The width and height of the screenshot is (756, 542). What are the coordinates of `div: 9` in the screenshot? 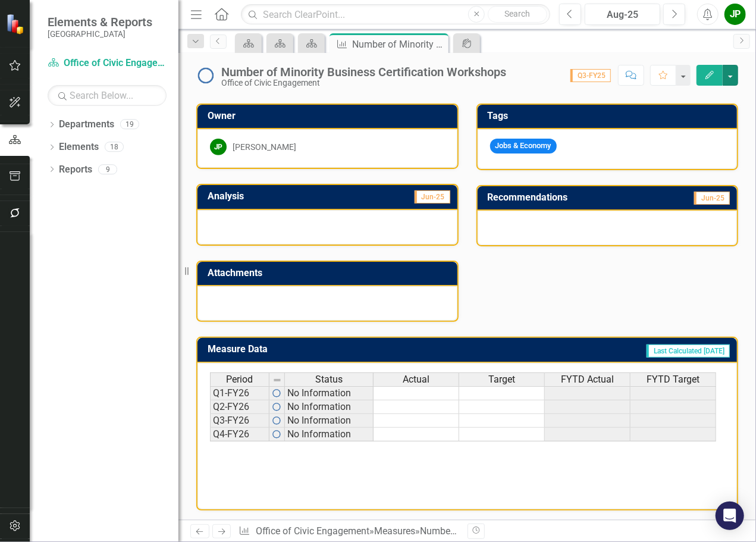 It's located at (108, 169).